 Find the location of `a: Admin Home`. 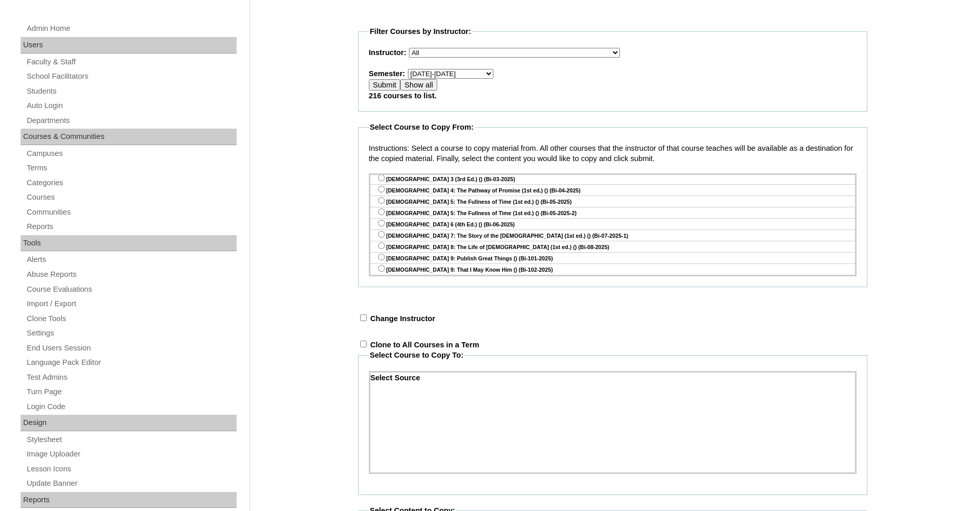

a: Admin Home is located at coordinates (131, 28).